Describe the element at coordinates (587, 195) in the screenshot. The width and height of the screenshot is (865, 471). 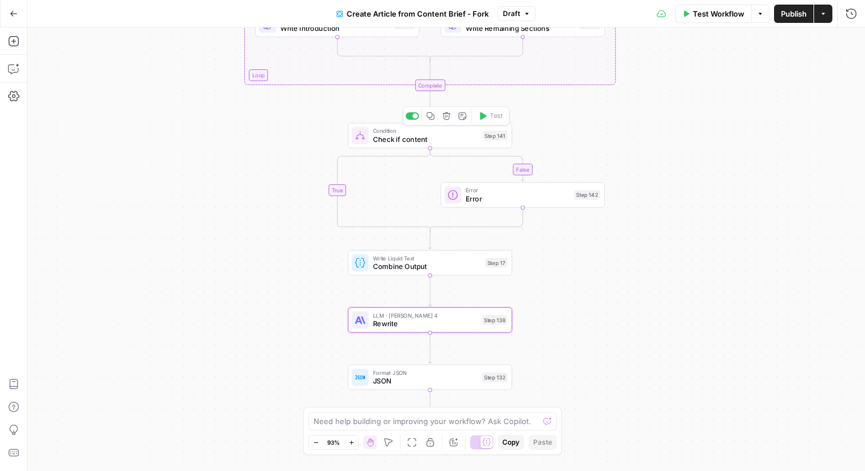
I see `div: Step 142` at that location.